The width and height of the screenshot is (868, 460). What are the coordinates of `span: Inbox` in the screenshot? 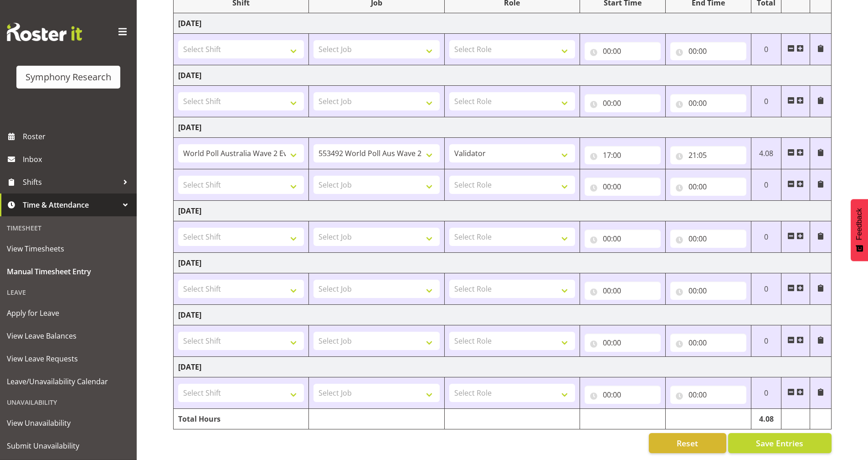 It's located at (78, 159).